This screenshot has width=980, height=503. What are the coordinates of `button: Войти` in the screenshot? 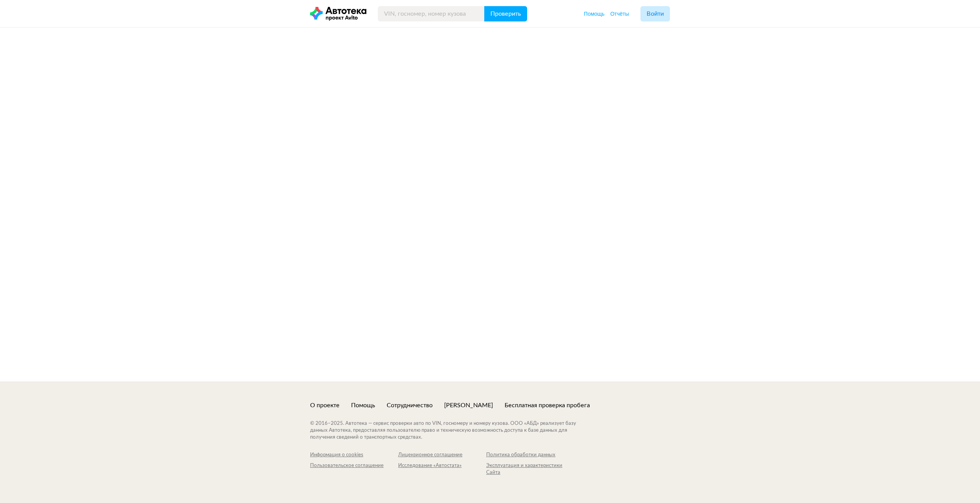 It's located at (655, 14).